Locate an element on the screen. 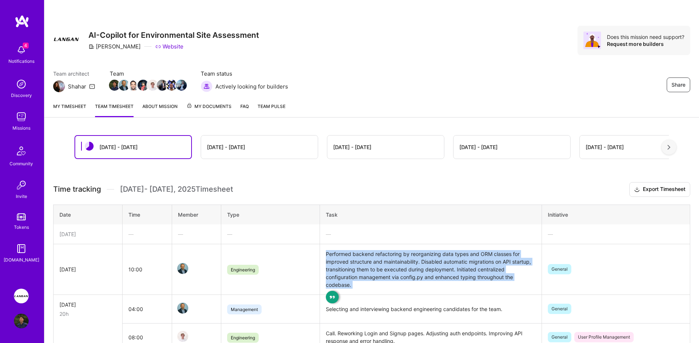  span: Team architect is located at coordinates (74, 73).